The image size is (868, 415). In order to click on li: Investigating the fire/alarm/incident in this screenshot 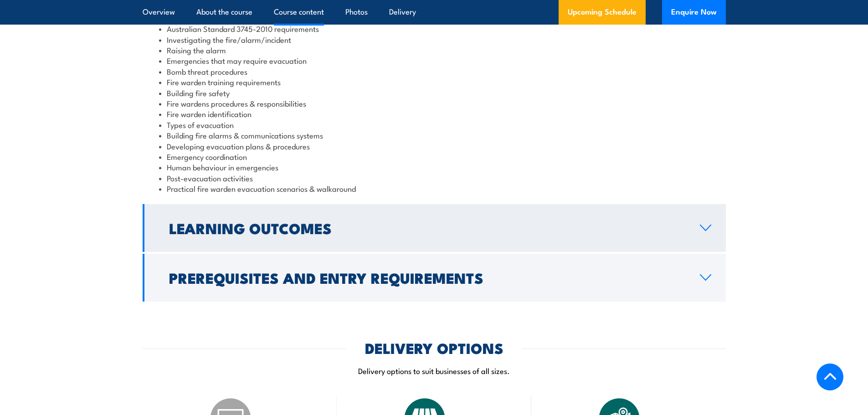, I will do `click(434, 39)`.